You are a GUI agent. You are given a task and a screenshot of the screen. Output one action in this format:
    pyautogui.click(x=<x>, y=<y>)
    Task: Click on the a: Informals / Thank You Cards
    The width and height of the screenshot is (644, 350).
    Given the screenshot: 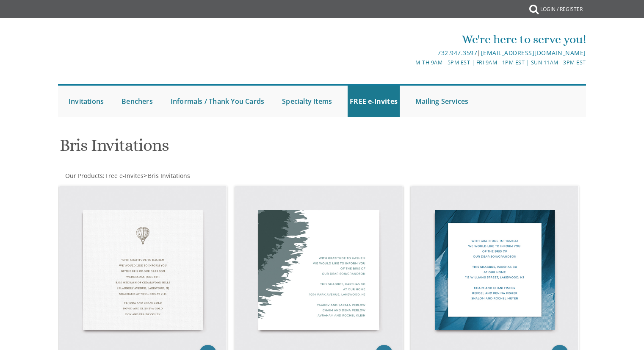 What is the action you would take?
    pyautogui.click(x=217, y=101)
    